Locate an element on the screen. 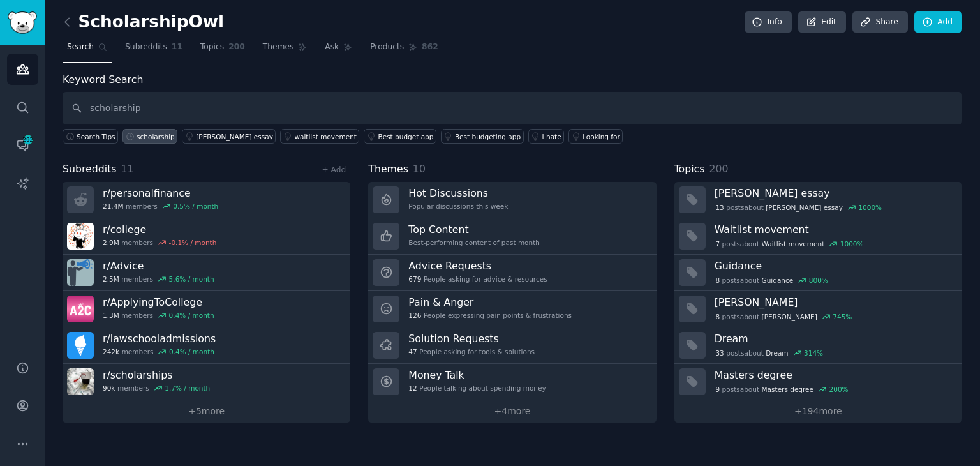 The height and width of the screenshot is (466, 980). span: Waitlist movement is located at coordinates (793, 243).